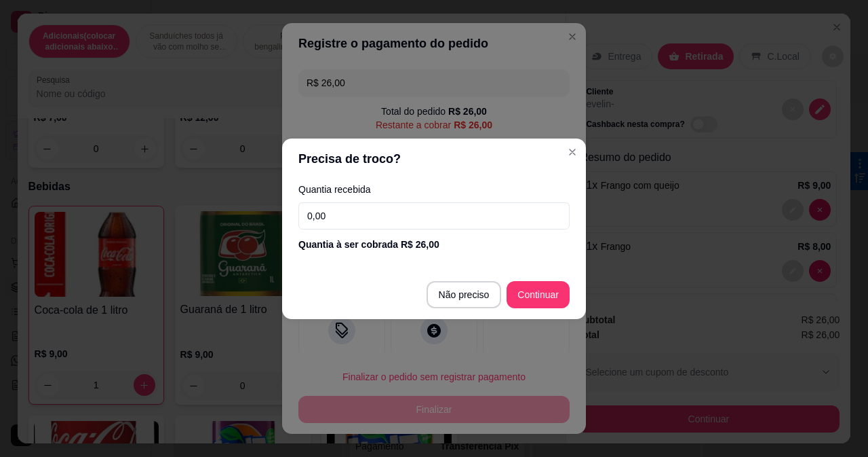 The height and width of the screenshot is (457, 868). Describe the element at coordinates (573, 152) in the screenshot. I see `button: Close` at that location.